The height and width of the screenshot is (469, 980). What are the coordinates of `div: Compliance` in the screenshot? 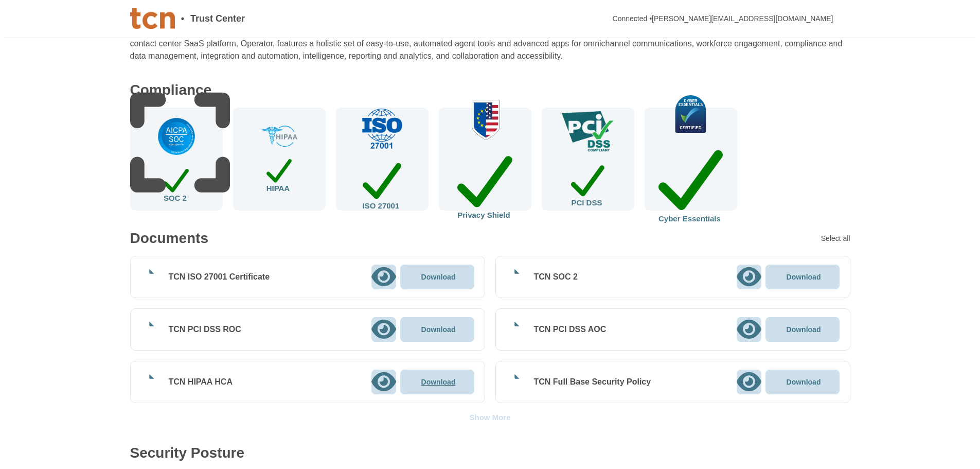 It's located at (171, 90).